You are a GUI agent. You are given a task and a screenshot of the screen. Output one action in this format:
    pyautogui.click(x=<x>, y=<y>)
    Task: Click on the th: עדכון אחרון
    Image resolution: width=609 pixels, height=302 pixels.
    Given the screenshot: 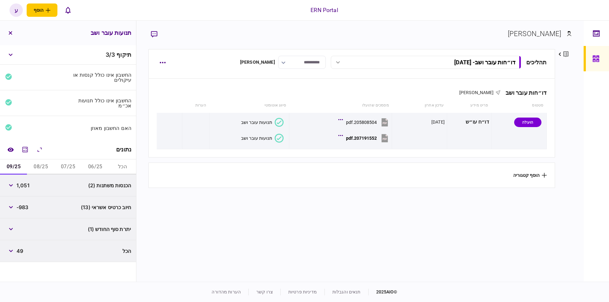 What is the action you would take?
    pyautogui.click(x=419, y=106)
    